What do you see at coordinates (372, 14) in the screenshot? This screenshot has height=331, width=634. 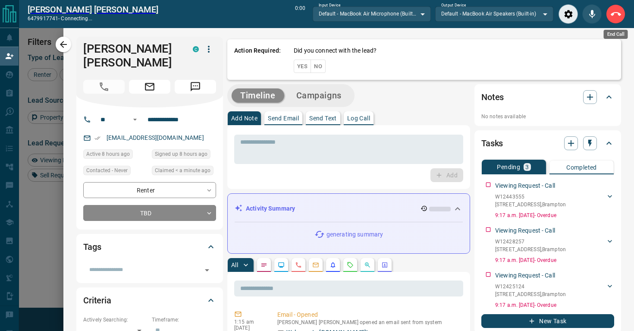 I see `div: Default - MacBook Air Microphone (Built-in)` at bounding box center [372, 14].